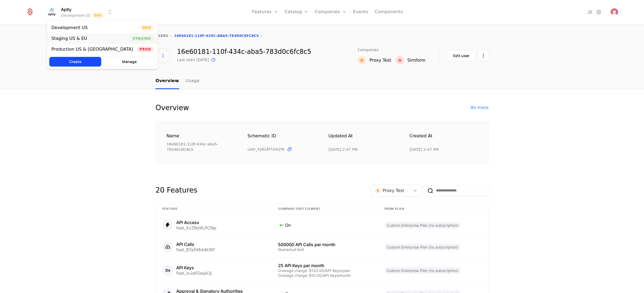 The image size is (644, 293). I want to click on span: Prod, so click(145, 50).